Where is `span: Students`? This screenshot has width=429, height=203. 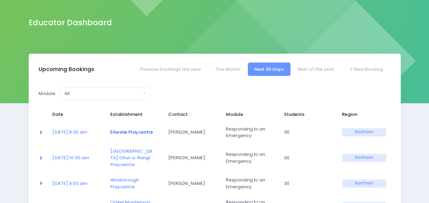 span: Students is located at coordinates (306, 114).